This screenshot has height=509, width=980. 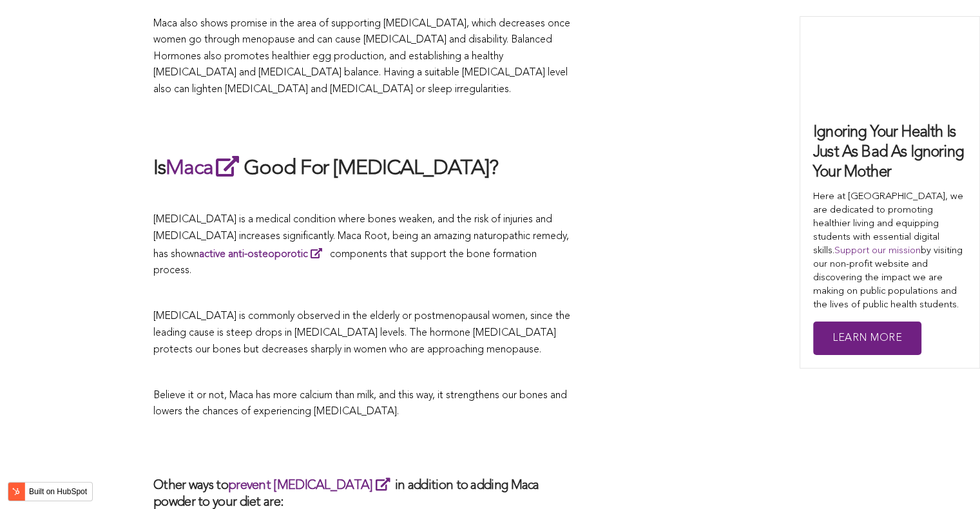 What do you see at coordinates (58, 491) in the screenshot?
I see `label: Built on HubSpot` at bounding box center [58, 491].